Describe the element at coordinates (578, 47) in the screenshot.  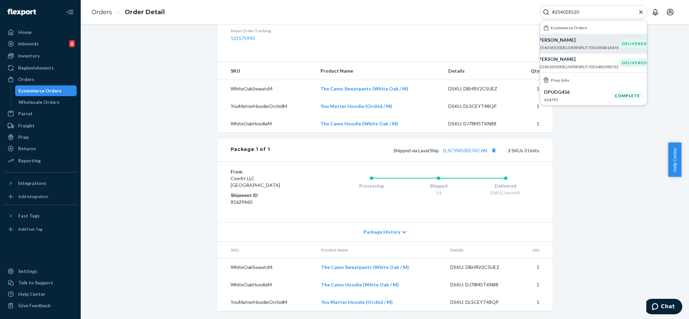
I see `p: #254018520DELIVERRSPLIT7053484818476` at that location.